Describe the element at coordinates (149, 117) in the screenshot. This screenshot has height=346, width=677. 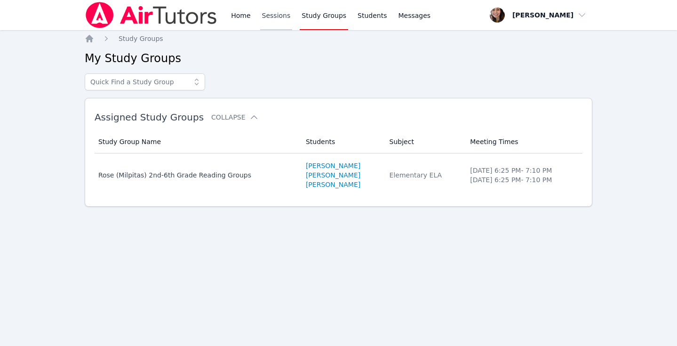
I see `span: Assigned Study Groups` at that location.